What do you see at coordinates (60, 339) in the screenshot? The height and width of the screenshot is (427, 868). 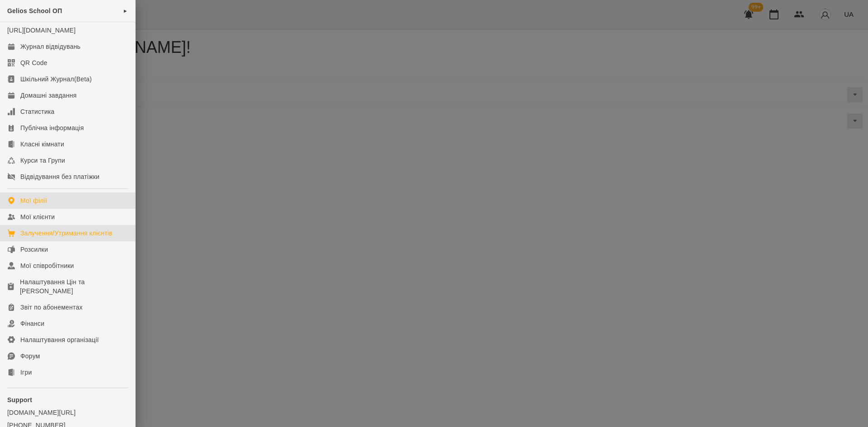 I see `div: Налаштування організації` at bounding box center [60, 339].